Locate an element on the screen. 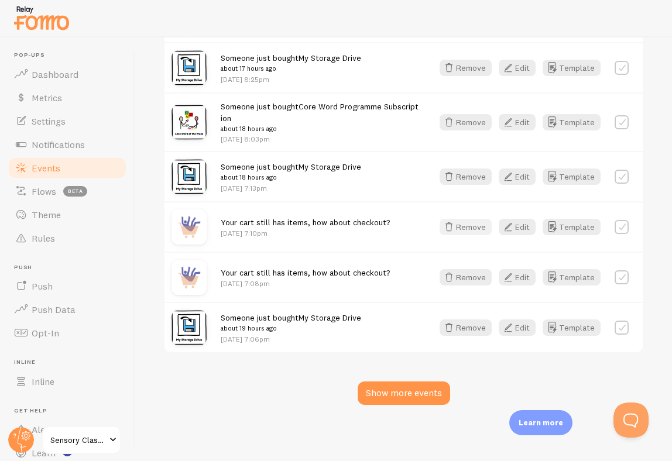 Image resolution: width=672 pixels, height=461 pixels. span: Alerts is located at coordinates (44, 430).